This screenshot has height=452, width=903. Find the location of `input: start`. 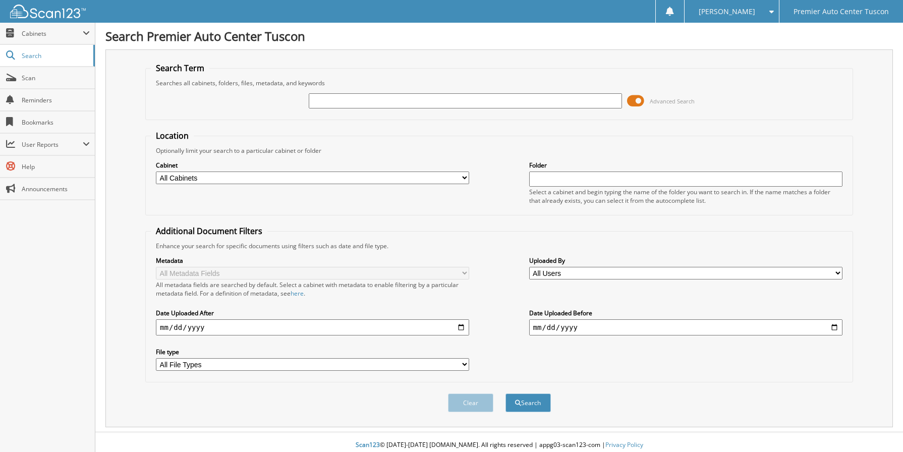

input: start is located at coordinates (312, 328).